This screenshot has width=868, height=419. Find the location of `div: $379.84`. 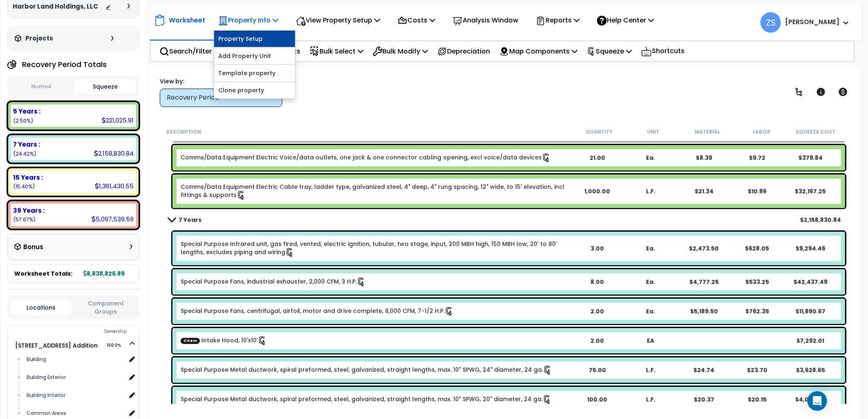

div: $379.84 is located at coordinates (811, 158).